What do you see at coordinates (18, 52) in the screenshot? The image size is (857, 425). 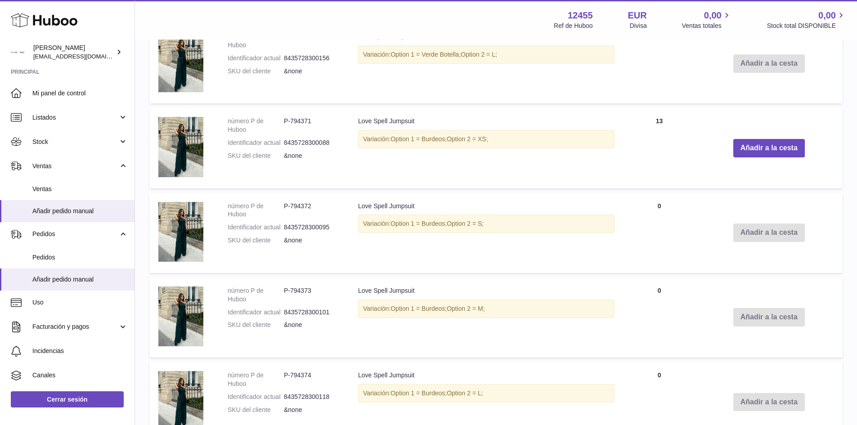 I see `img: pedidos@glowrias.com` at bounding box center [18, 52].